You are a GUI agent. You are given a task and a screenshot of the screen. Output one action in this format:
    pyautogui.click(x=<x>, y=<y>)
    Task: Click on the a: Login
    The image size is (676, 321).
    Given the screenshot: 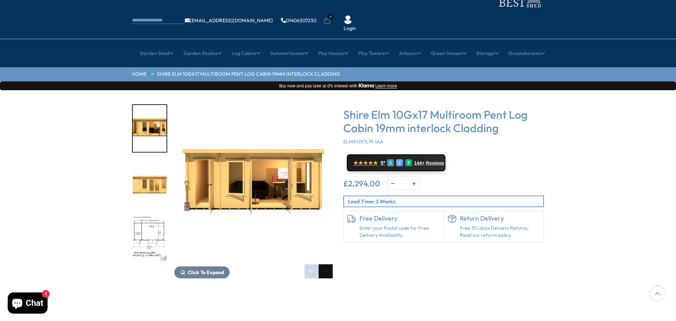 What is the action you would take?
    pyautogui.click(x=349, y=28)
    